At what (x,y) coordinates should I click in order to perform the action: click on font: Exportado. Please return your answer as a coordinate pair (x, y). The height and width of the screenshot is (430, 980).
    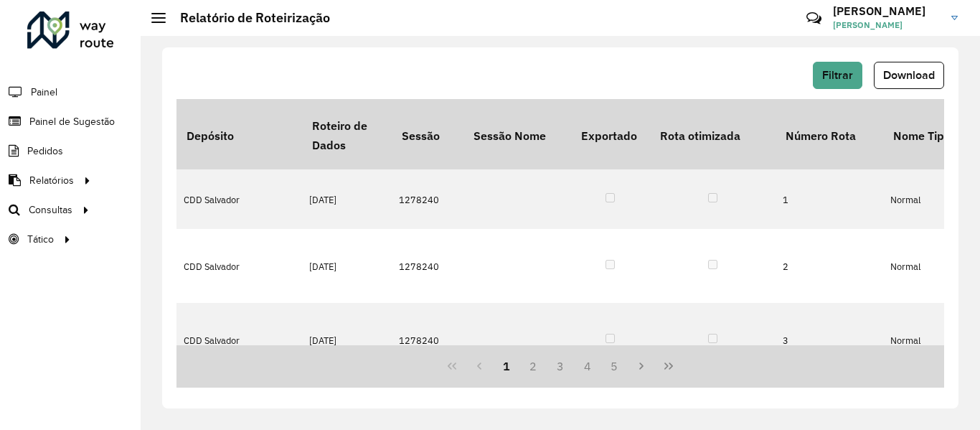
    Looking at the image, I should click on (609, 136).